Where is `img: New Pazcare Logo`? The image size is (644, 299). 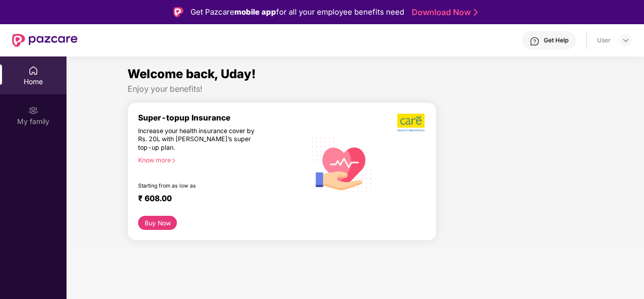 img: New Pazcare Logo is located at coordinates (45, 40).